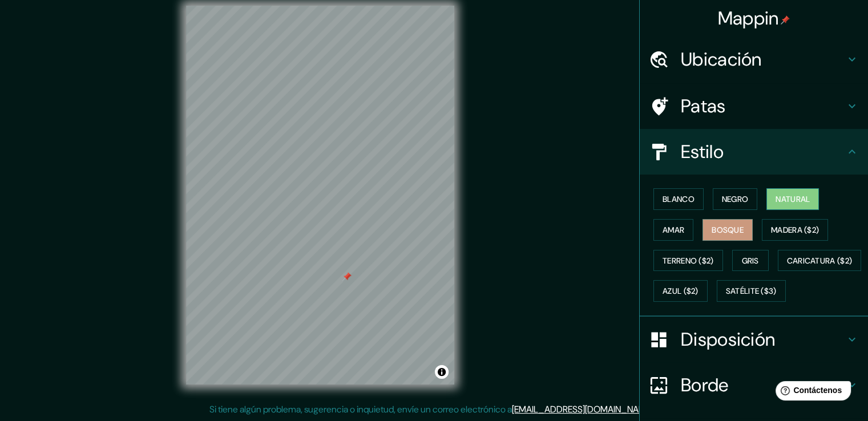 The image size is (868, 421). I want to click on div: Borde, so click(754, 385).